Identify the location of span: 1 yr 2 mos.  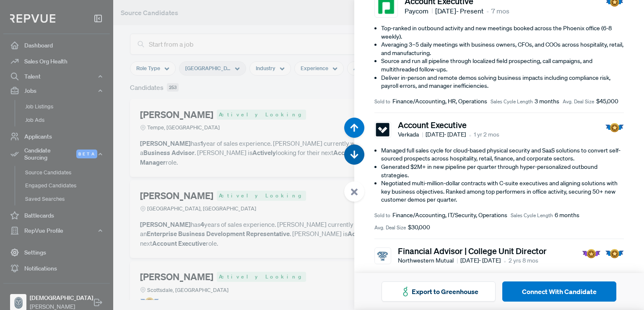
(486, 135).